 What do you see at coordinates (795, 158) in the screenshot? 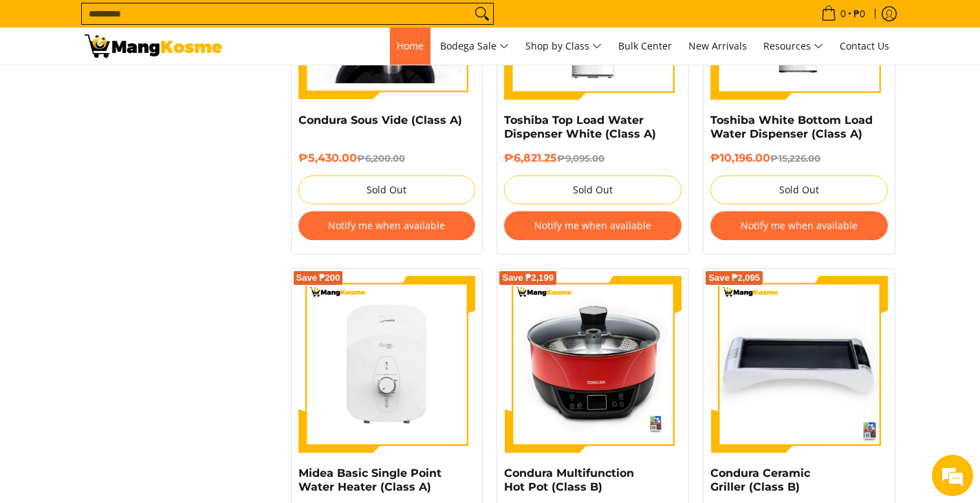
I see `del: ₱15,226.00` at bounding box center [795, 158].